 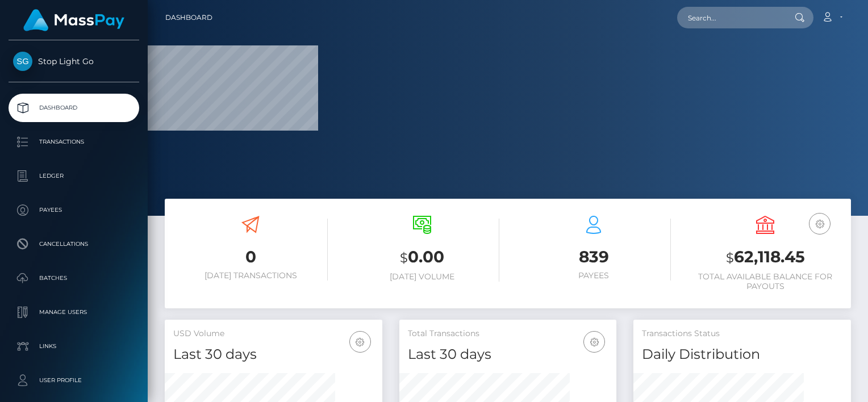 I want to click on p: Ledger, so click(x=74, y=176).